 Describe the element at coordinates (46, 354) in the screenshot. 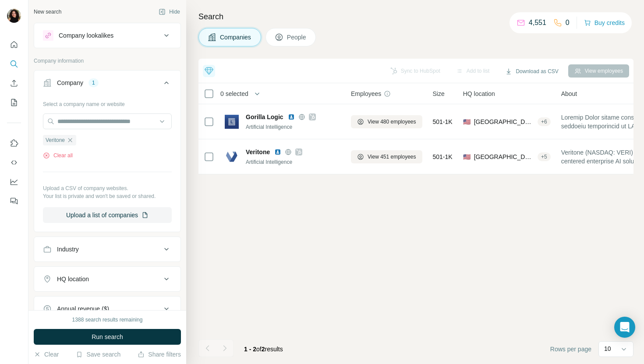

I see `button: Clear` at that location.